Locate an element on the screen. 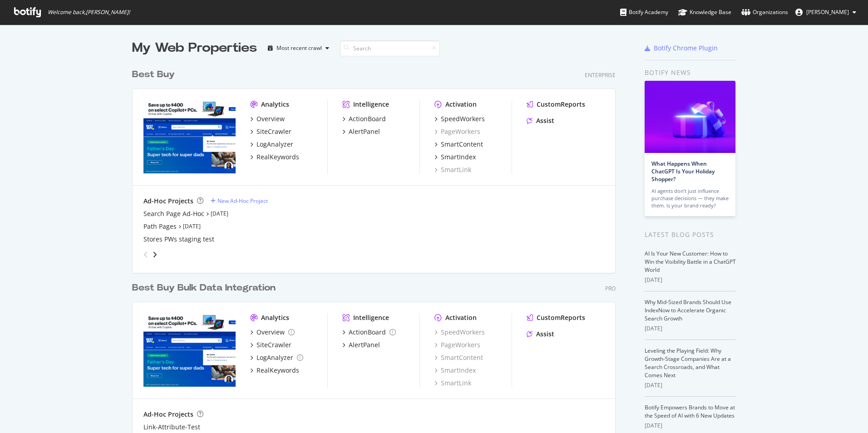 This screenshot has width=868, height=433. div: Botify Academy is located at coordinates (644, 12).